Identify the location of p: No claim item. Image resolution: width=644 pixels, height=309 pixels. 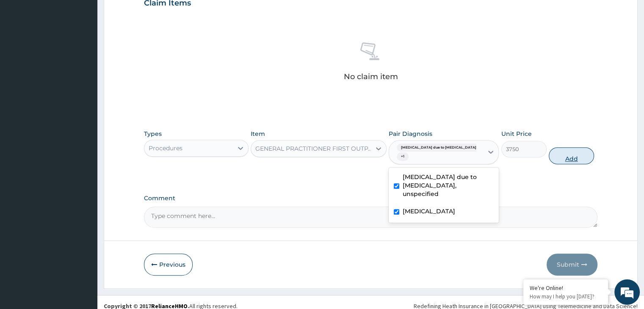
(371, 76).